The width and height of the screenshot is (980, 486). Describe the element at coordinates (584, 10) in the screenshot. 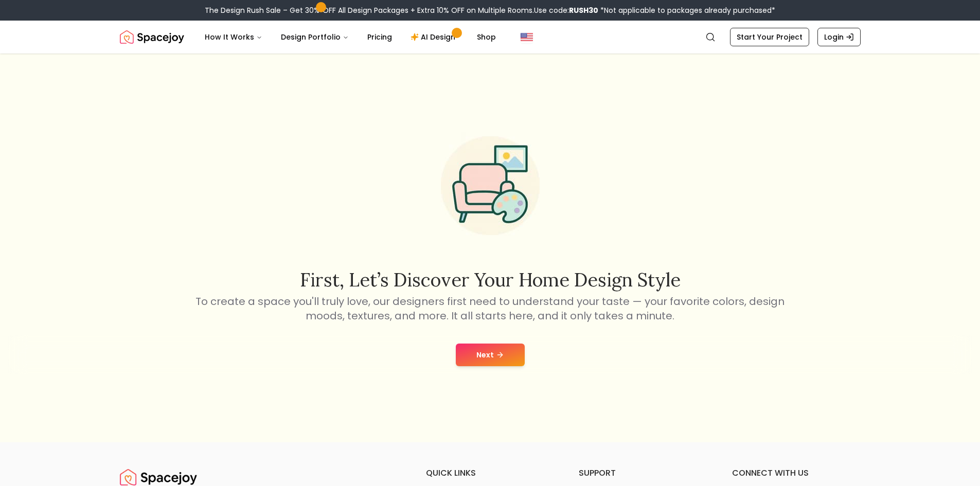

I see `b: RUSH30` at that location.